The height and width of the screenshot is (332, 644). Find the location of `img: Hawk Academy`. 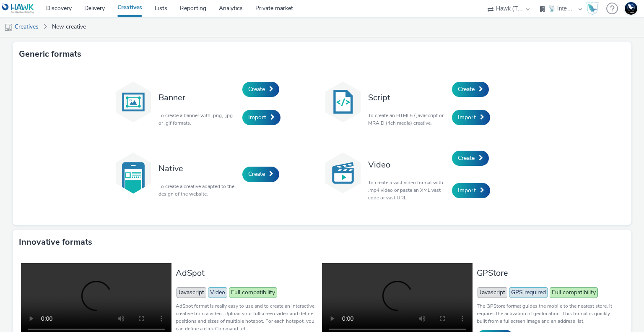

img: Hawk Academy is located at coordinates (593, 8).